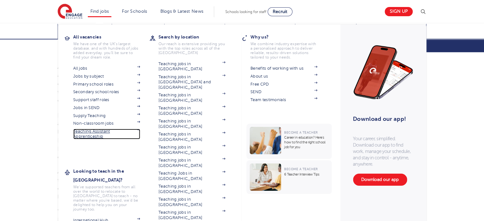 The image size is (484, 221). Describe the element at coordinates (107, 123) in the screenshot. I see `a: Non-classroom jobs` at that location.